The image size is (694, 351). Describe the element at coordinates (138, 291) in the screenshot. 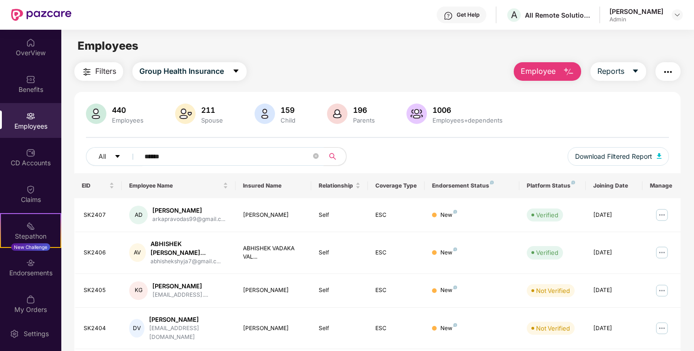

I see `div: KG` at that location.